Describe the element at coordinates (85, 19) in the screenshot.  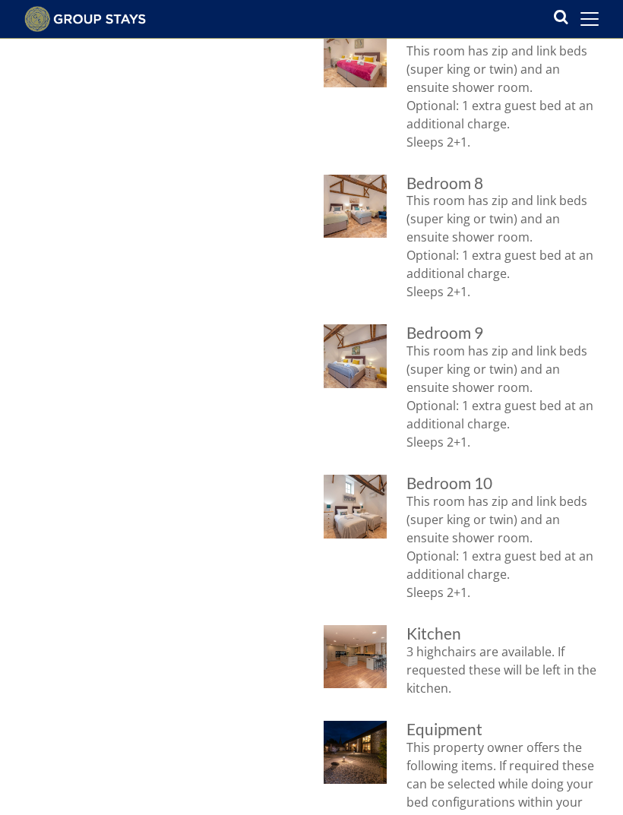
I see `img: Group Stays` at that location.